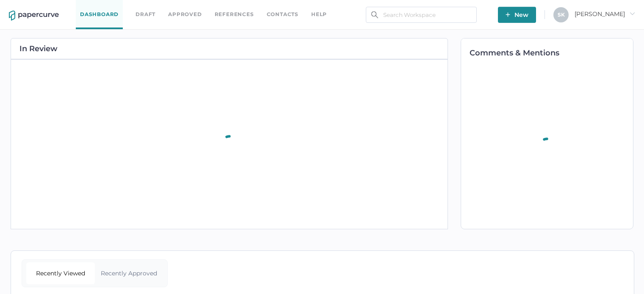 The height and width of the screenshot is (294, 644). What do you see at coordinates (34, 15) in the screenshot?
I see `img: papercurve-logo-colour.7244d18c.svg` at bounding box center [34, 15].